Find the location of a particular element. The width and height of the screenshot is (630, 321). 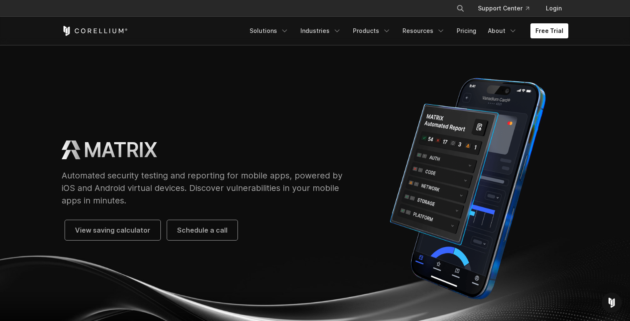

a: About is located at coordinates (502, 31).